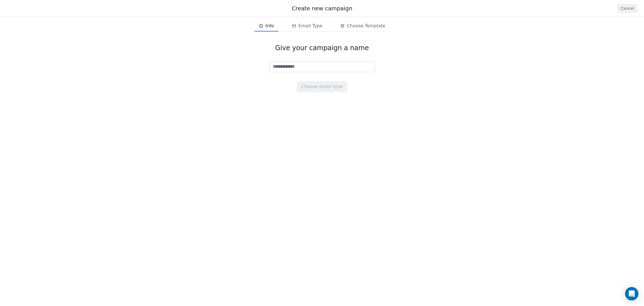  Describe the element at coordinates (322, 26) in the screenshot. I see `div: email creation steps` at that location.